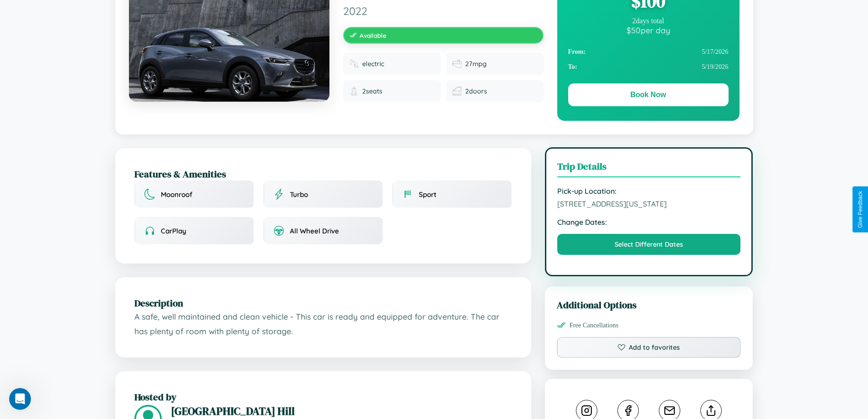  Describe the element at coordinates (354, 64) in the screenshot. I see `img: Fuel type` at that location.